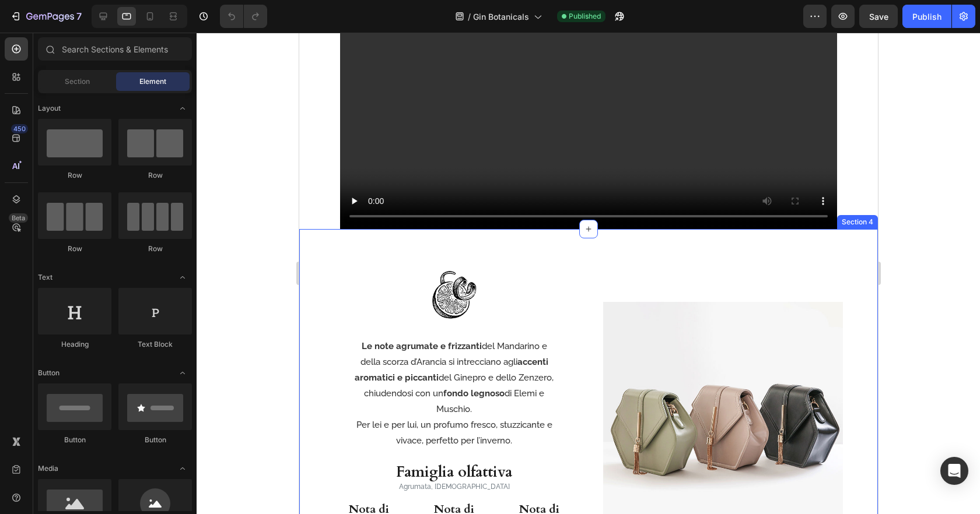  Describe the element at coordinates (115, 49) in the screenshot. I see `input: Search Sections & Elements` at that location.